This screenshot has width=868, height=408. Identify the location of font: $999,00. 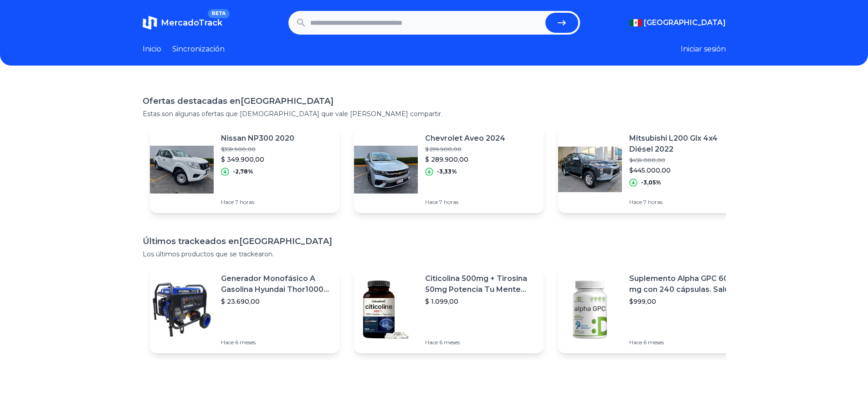
(643, 301).